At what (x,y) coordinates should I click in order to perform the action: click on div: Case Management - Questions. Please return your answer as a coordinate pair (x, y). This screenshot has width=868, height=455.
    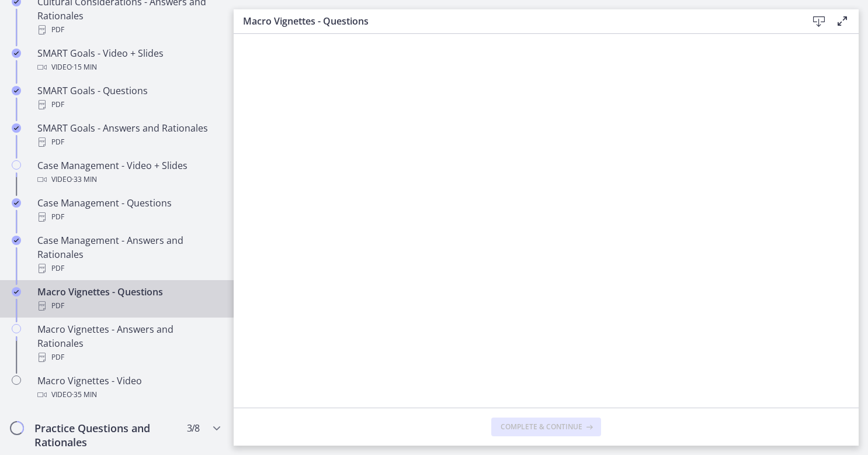
    Looking at the image, I should click on (128, 210).